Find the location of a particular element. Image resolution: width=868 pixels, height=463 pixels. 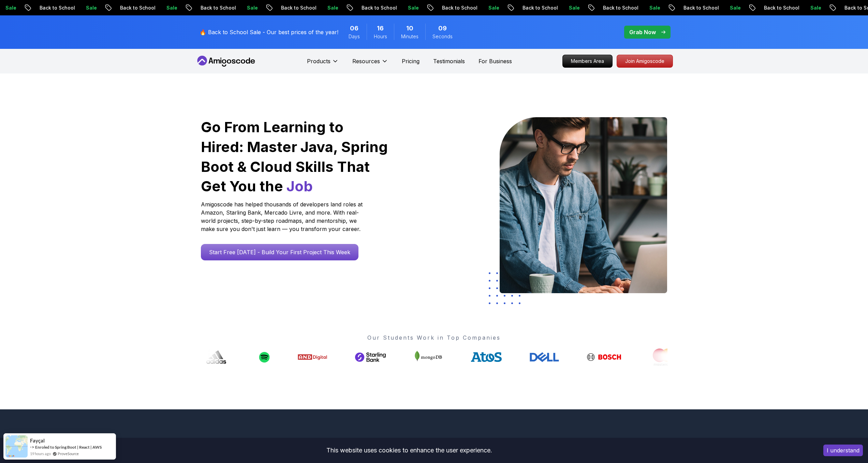

p: For Business is located at coordinates (495, 61).